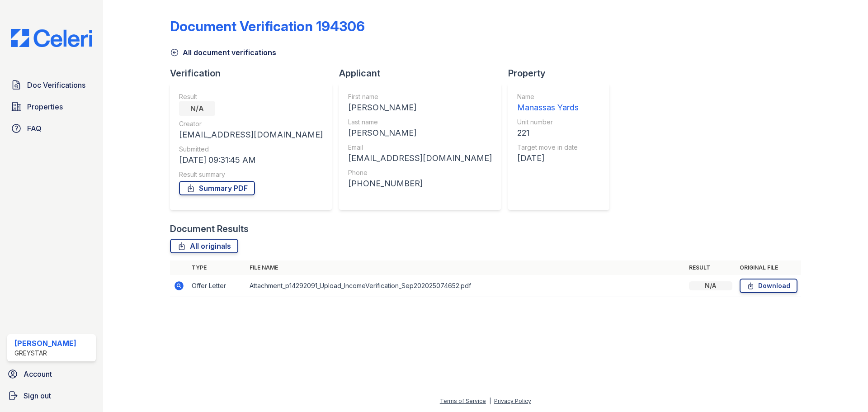  Describe the element at coordinates (223, 52) in the screenshot. I see `a: All document verifications` at that location.